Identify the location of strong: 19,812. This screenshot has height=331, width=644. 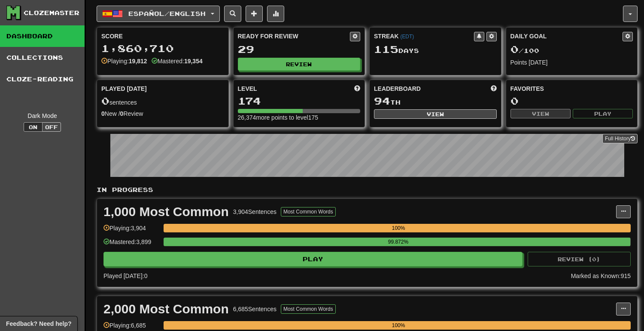
(138, 61).